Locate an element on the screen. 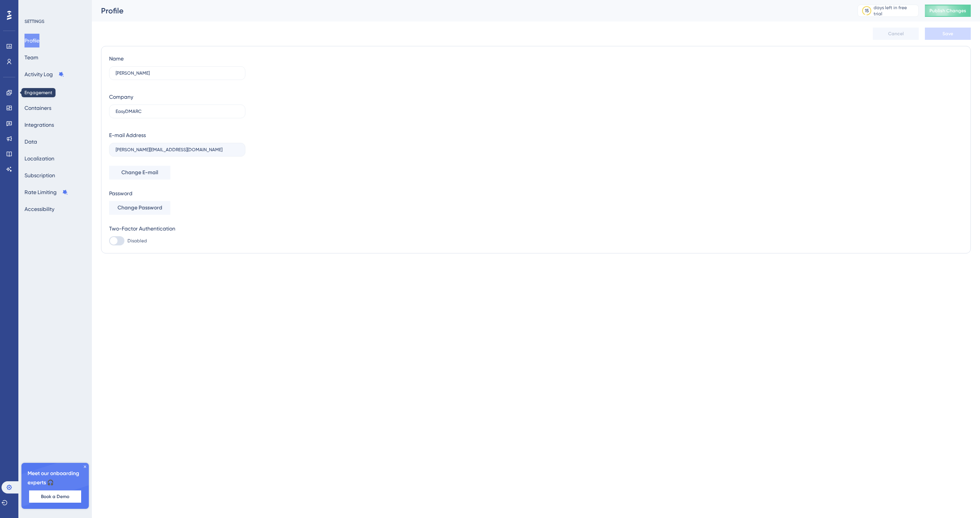  button: Publish Changes is located at coordinates (948, 11).